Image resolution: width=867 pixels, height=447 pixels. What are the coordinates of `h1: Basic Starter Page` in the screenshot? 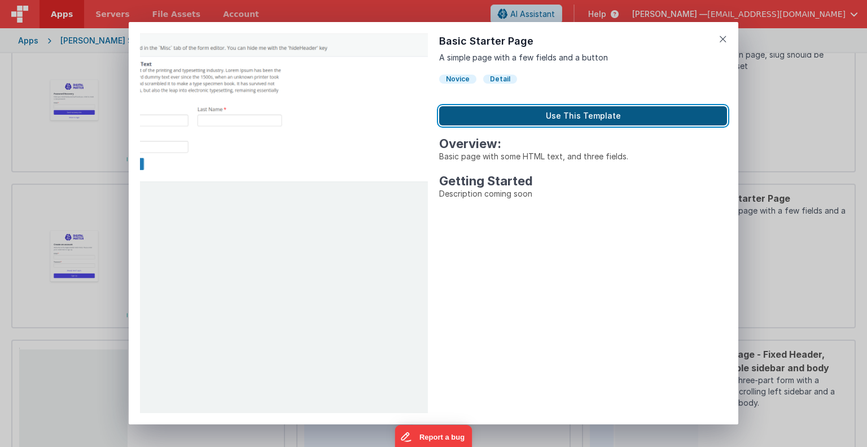 It's located at (583, 41).